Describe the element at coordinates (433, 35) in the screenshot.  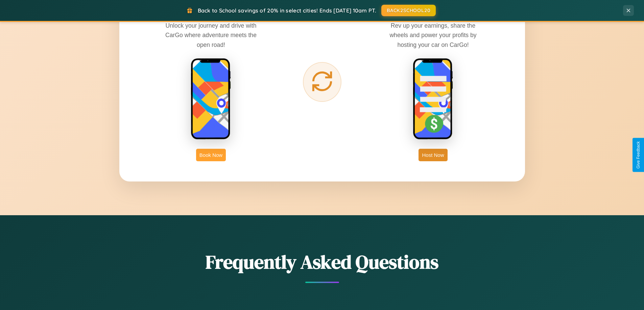
I see `p: Rev up your earnings, share the wheels and power your profits by hosting your car on CarGo!` at that location.